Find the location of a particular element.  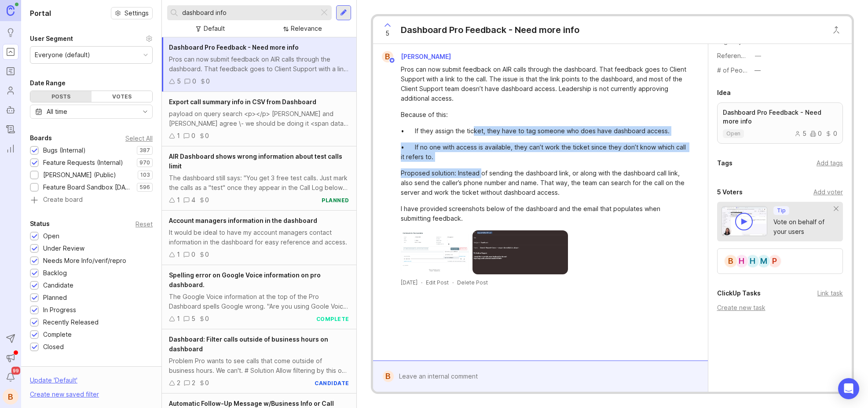

button: Reference(s) is located at coordinates (758, 56).